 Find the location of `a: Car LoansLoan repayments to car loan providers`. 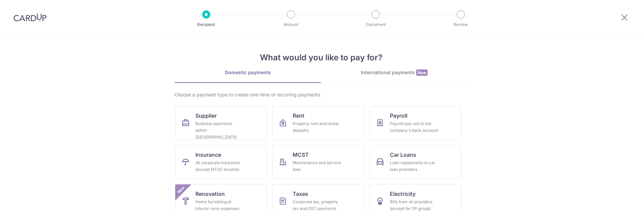

a: Car LoansLoan repayments to car loan providers is located at coordinates (416, 162).